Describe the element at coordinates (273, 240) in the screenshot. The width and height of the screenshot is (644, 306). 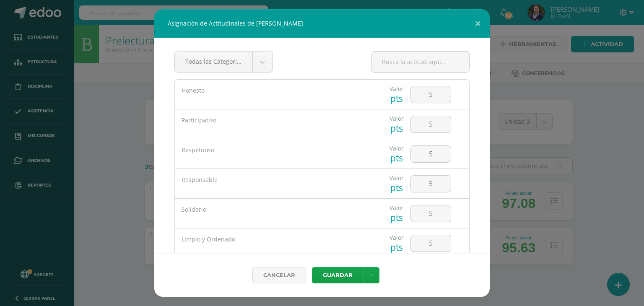
I see `div: Limpio y Ordenado` at that location.